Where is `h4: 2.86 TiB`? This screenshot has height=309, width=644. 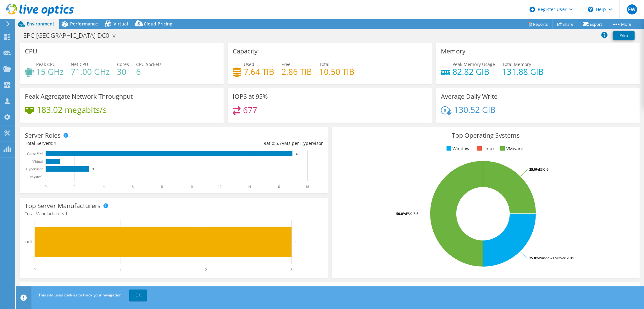 h4: 2.86 TiB is located at coordinates (297, 72).